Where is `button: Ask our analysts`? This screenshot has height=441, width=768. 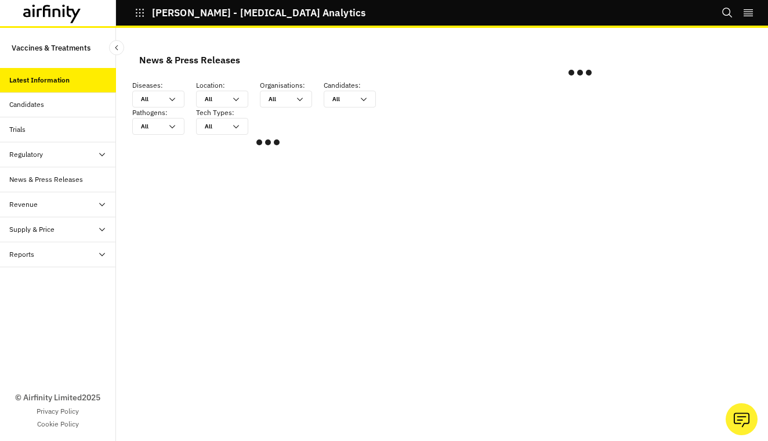 button: Ask our analysts is located at coordinates (742, 418).